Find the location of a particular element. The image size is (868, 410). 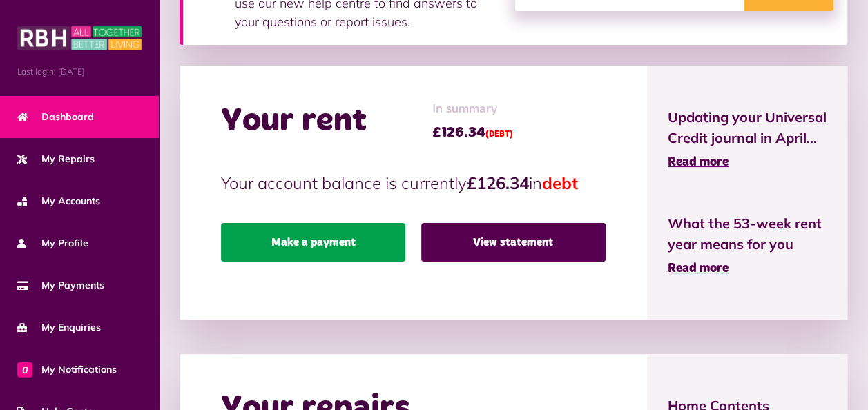

span: My Notifications is located at coordinates (67, 369).